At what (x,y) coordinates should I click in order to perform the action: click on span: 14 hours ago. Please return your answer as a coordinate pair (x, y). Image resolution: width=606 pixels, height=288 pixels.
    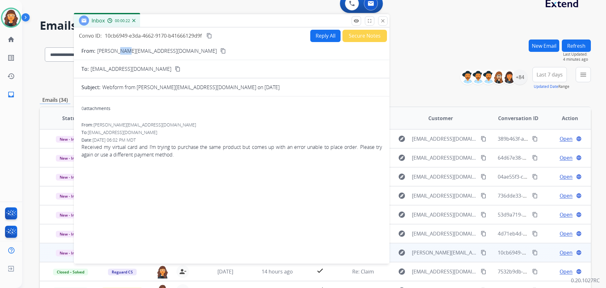
    Looking at the image, I should click on (277, 271).